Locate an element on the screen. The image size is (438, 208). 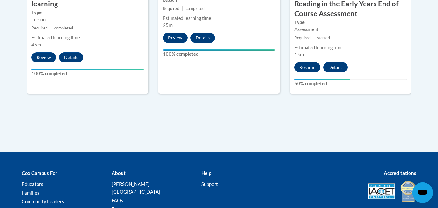
span: started is located at coordinates (323, 38).